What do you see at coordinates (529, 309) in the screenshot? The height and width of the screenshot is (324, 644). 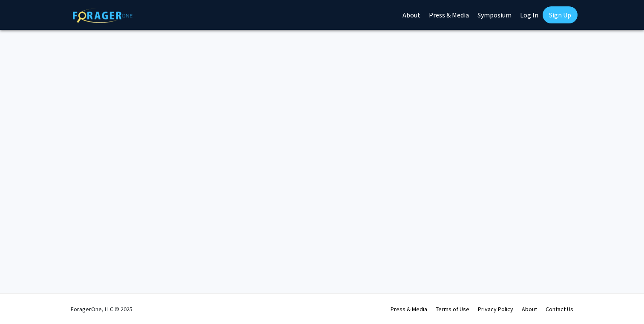 I see `a: About` at bounding box center [529, 309].